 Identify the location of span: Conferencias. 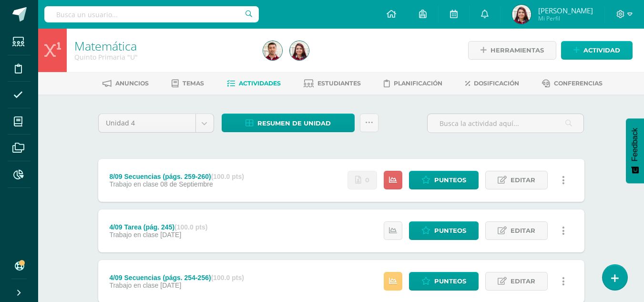
(578, 83).